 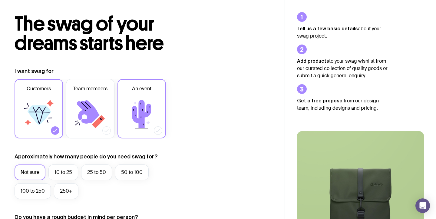 I want to click on span: An event, so click(x=142, y=89).